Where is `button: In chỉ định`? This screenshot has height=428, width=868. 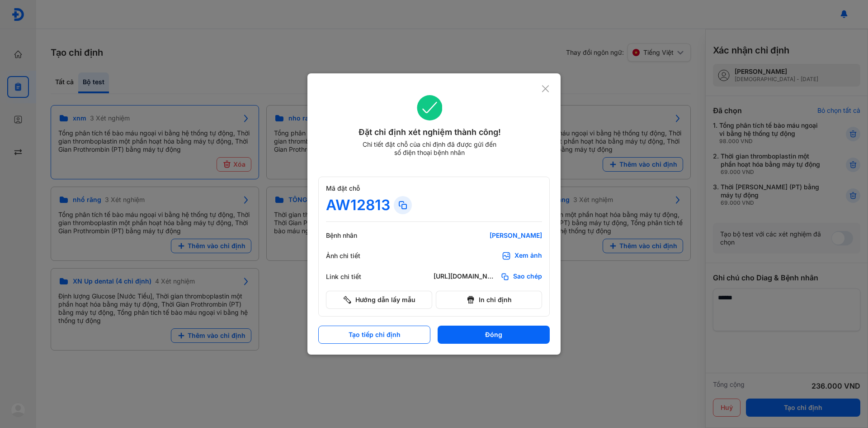 button: In chỉ định is located at coordinates (489, 299).